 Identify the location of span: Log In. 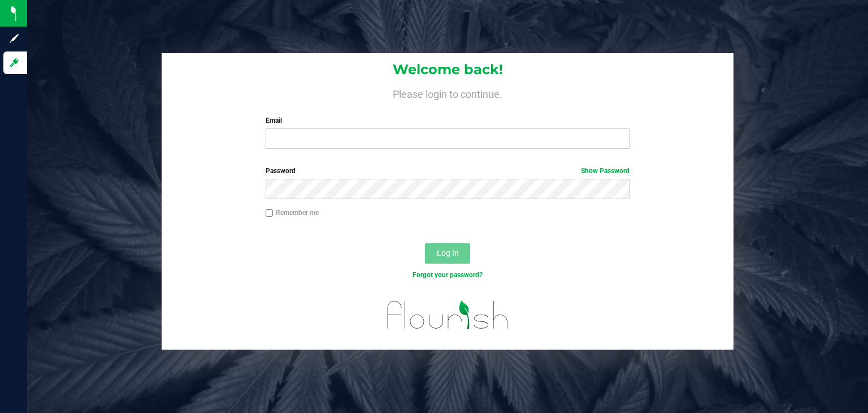
(448, 253).